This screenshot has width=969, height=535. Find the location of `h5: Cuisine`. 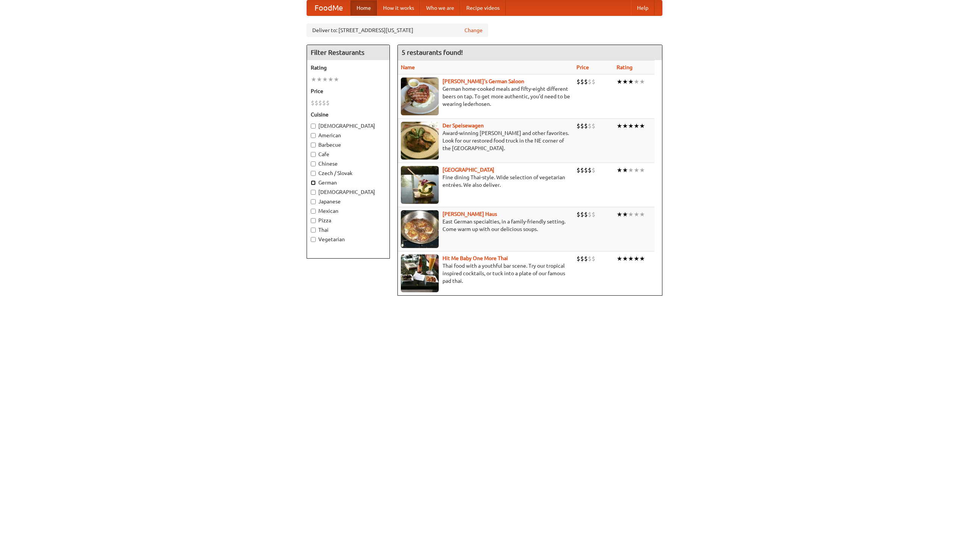

h5: Cuisine is located at coordinates (348, 115).